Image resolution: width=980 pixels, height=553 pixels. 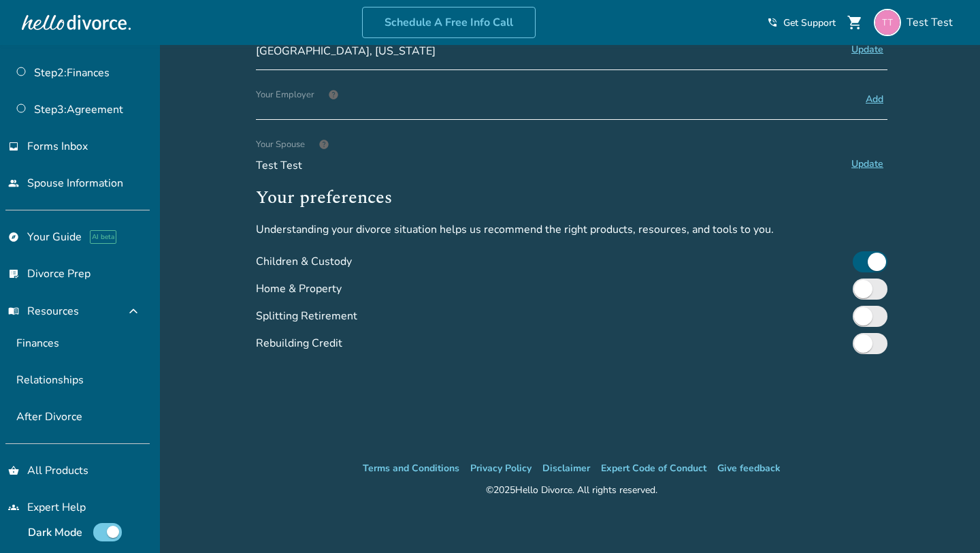 What do you see at coordinates (749, 469) in the screenshot?
I see `li: Give feedback` at bounding box center [749, 469].